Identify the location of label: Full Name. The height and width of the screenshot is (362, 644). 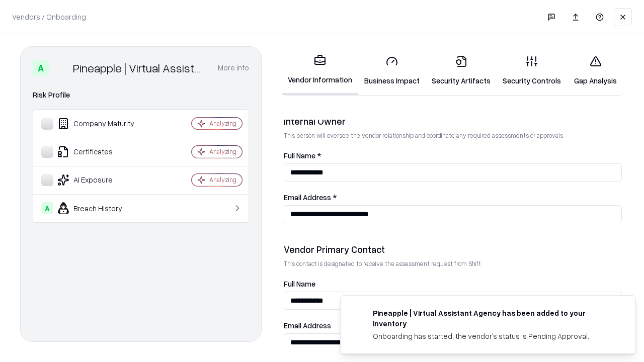
(453, 283).